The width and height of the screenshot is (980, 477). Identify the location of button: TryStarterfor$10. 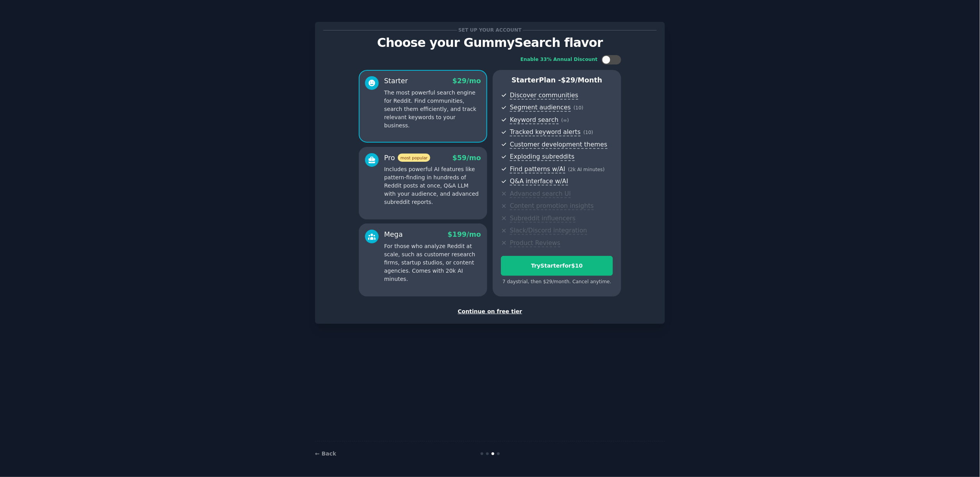
(556, 265).